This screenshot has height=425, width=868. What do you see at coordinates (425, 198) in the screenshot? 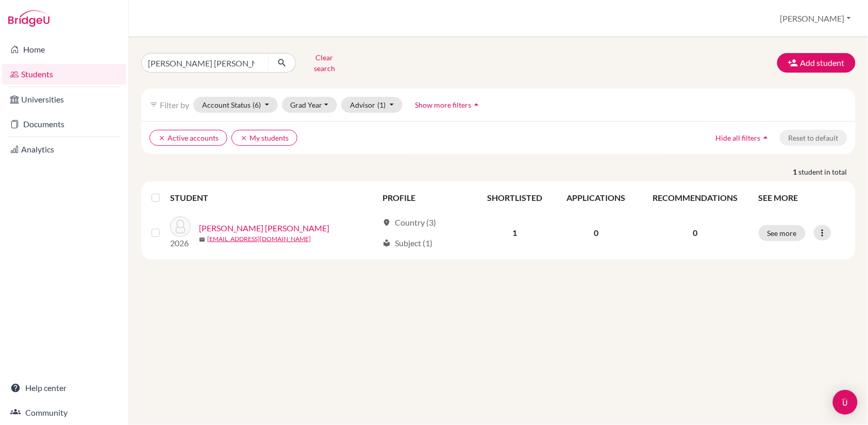
I see `th: PROFILE` at bounding box center [425, 198].